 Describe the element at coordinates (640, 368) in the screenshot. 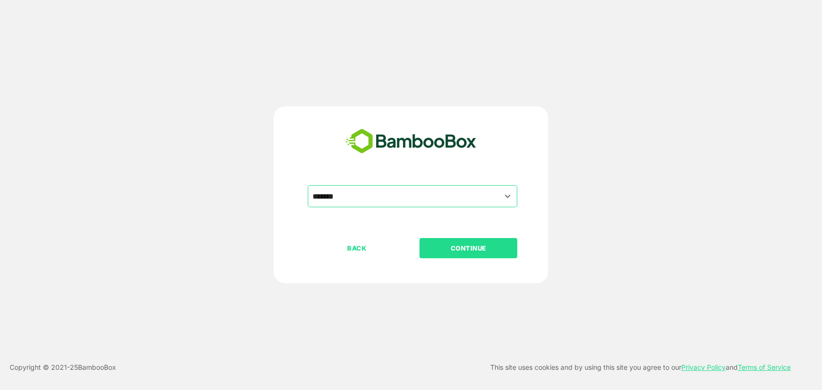

I see `p: This site uses cookies and by using this site you agree to our and` at that location.